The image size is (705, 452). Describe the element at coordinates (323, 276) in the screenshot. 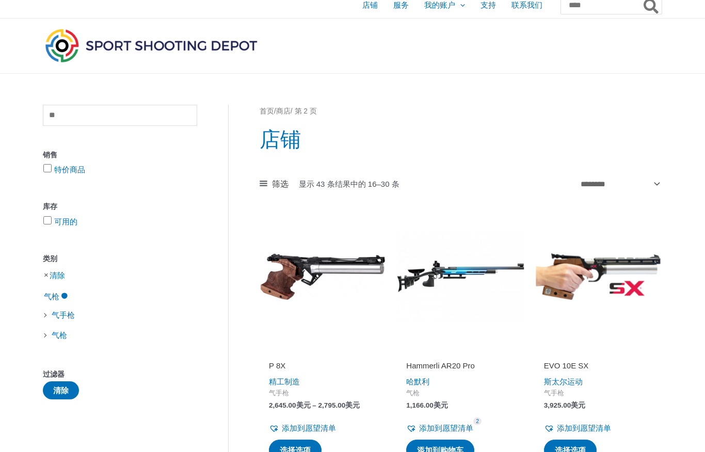

I see `img: P 8X` at that location.